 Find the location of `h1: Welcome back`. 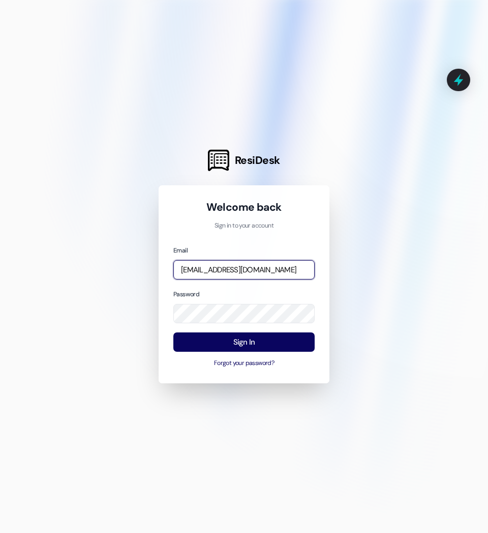

h1: Welcome back is located at coordinates (244, 207).